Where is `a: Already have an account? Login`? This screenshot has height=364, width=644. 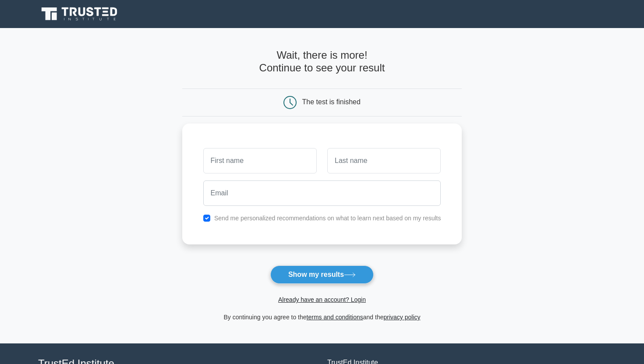 a: Already have an account? Login is located at coordinates (322, 299).